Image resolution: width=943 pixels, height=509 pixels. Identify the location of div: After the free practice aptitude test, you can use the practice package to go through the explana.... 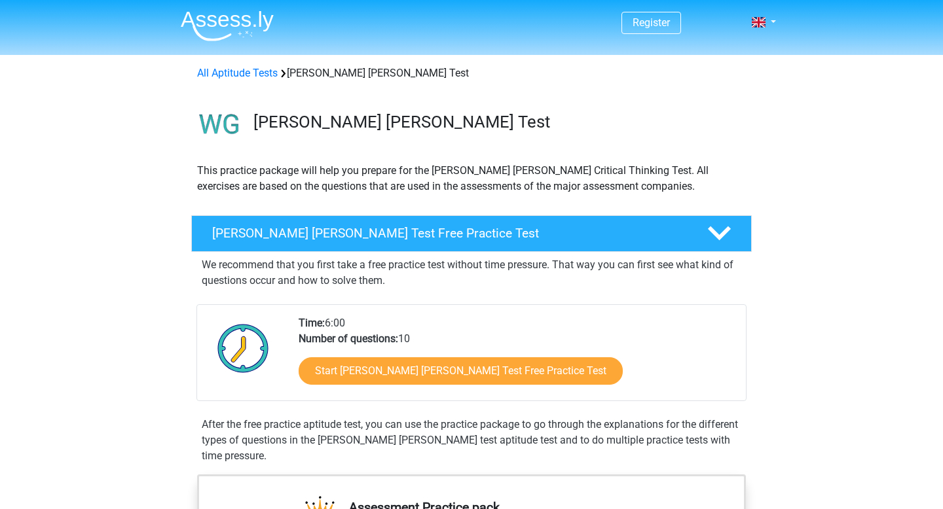
(471, 441).